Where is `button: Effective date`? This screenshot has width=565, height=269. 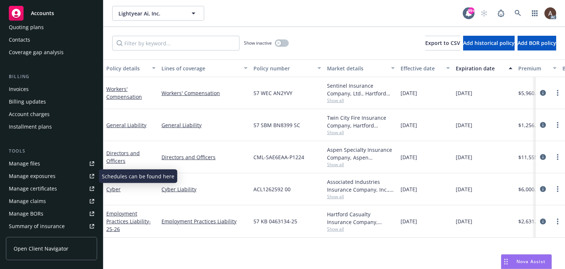
button: Effective date is located at coordinates (426, 68).